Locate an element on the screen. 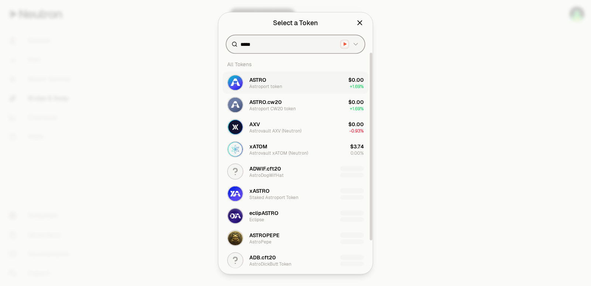  button: ASTRO.cw20 LogoASTRO.cw20Astroport CW20 token$0.00+1.69% is located at coordinates (296, 105).